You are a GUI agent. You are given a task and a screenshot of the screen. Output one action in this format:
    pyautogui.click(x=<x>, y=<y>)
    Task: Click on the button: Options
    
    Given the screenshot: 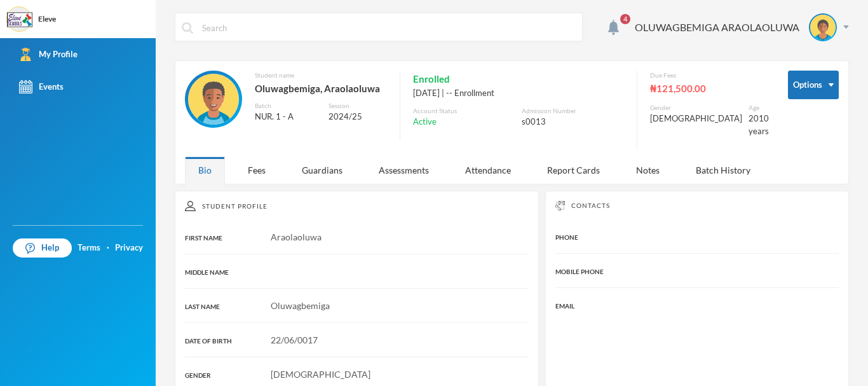 What is the action you would take?
    pyautogui.click(x=814, y=85)
    